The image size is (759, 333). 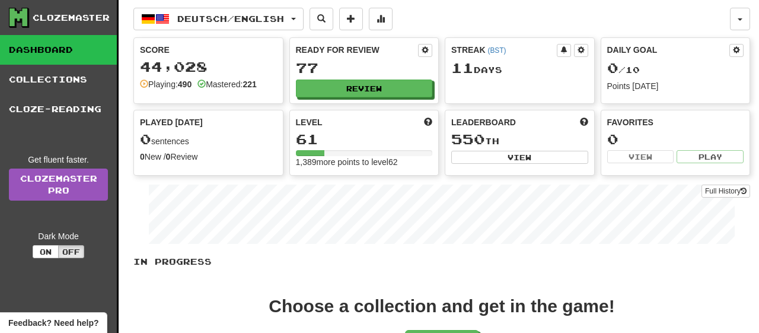 I want to click on div: Score, so click(x=208, y=50).